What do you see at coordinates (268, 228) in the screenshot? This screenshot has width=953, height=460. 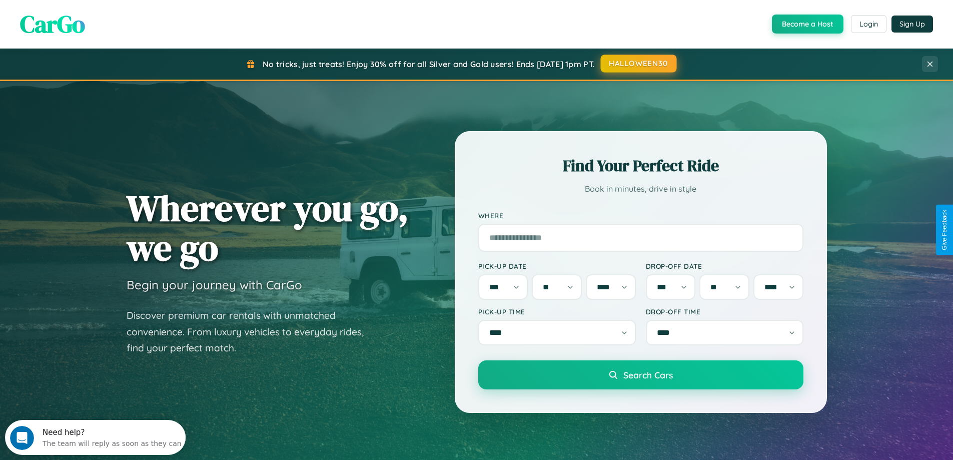 I see `h1: Wherever you go, we go` at bounding box center [268, 228].